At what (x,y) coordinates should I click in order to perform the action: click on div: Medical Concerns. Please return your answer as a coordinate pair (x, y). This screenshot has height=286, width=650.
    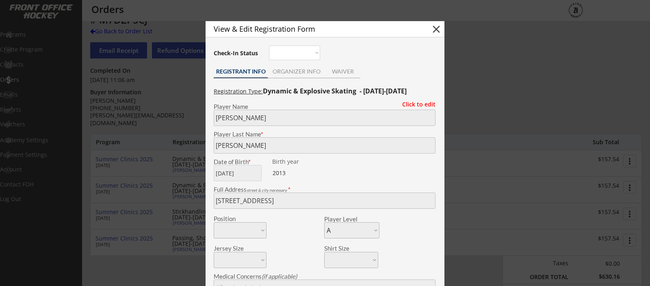
    Looking at the image, I should click on (324, 276).